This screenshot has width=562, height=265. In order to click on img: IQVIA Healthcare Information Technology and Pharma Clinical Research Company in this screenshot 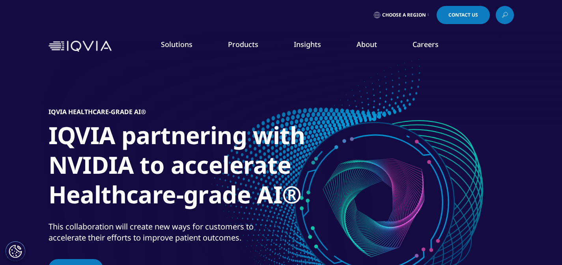, I will do `click(80, 46)`.